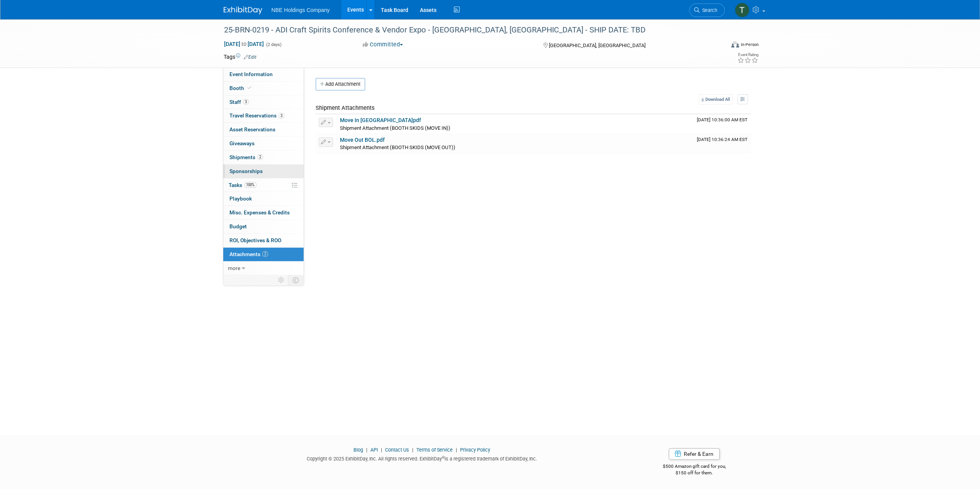 This screenshot has width=980, height=496. What do you see at coordinates (263, 255) in the screenshot?
I see `a: Attachments2` at bounding box center [263, 255].